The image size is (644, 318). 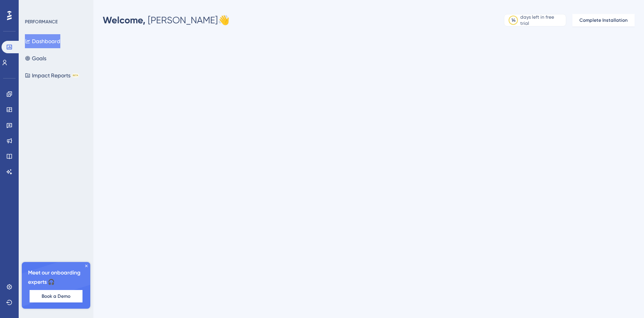 I want to click on div: days left in free trial, so click(x=541, y=20).